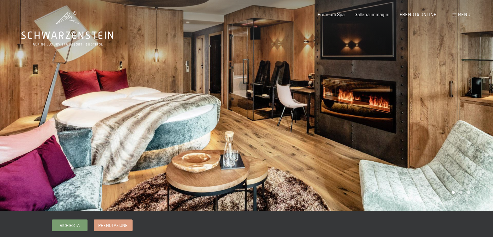 This screenshot has height=237, width=493. I want to click on a: Richiesta, so click(70, 225).